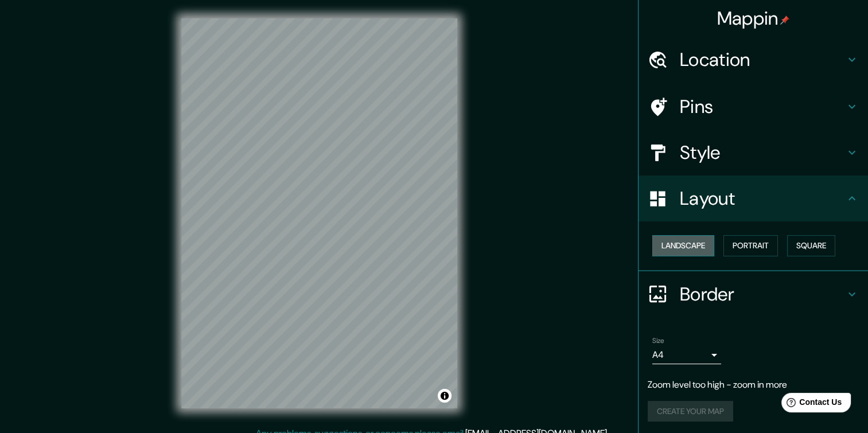  I want to click on div: Border, so click(753, 294).